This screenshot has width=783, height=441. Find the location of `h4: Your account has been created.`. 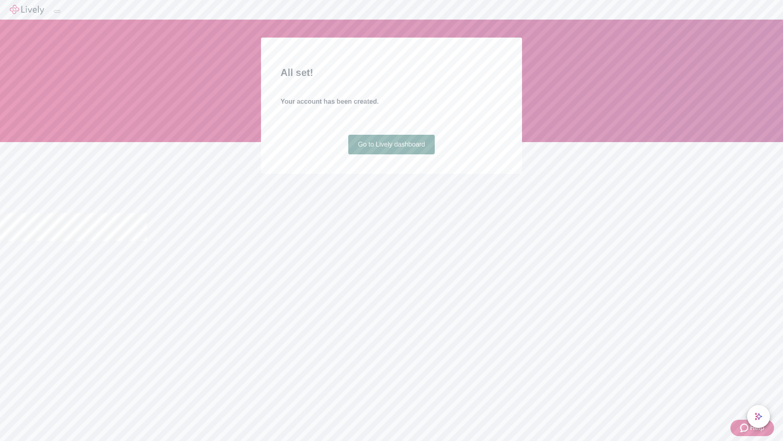

h4: Your account has been created. is located at coordinates (392, 102).